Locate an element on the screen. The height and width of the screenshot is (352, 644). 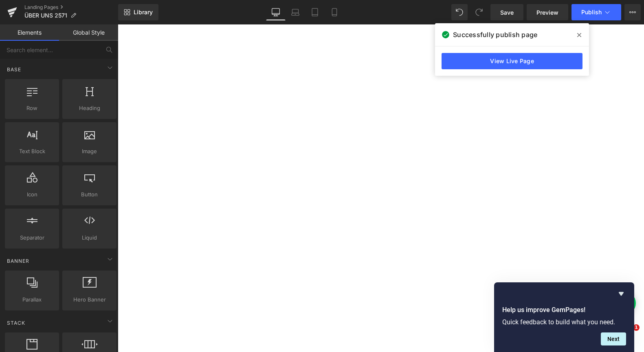
span: Row is located at coordinates (32, 108).